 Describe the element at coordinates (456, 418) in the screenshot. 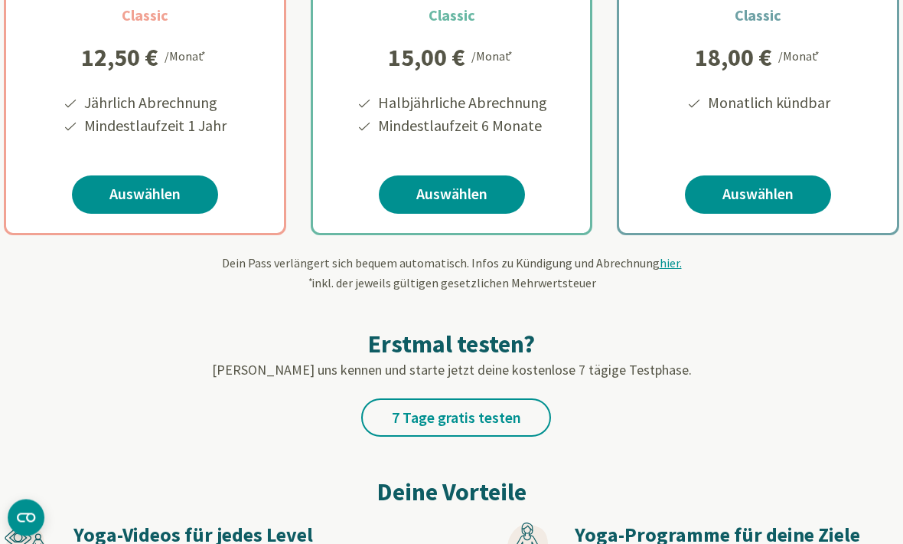

I see `a: 7 Tage gratis testen` at that location.